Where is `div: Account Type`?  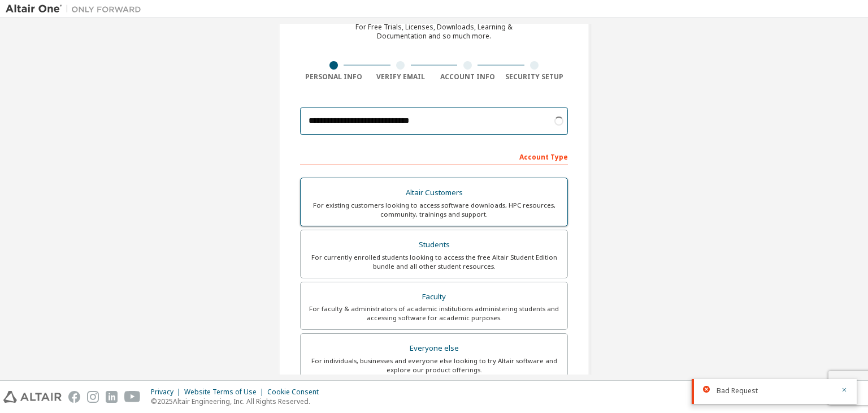
div: Account Type is located at coordinates (434, 156).